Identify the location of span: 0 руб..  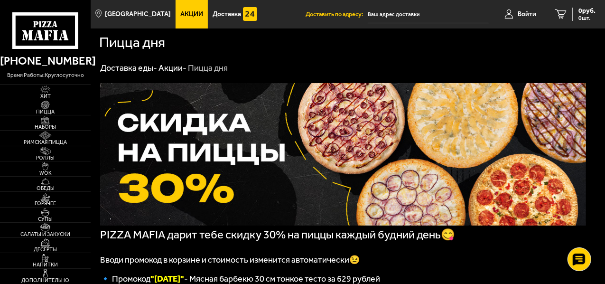
(587, 11).